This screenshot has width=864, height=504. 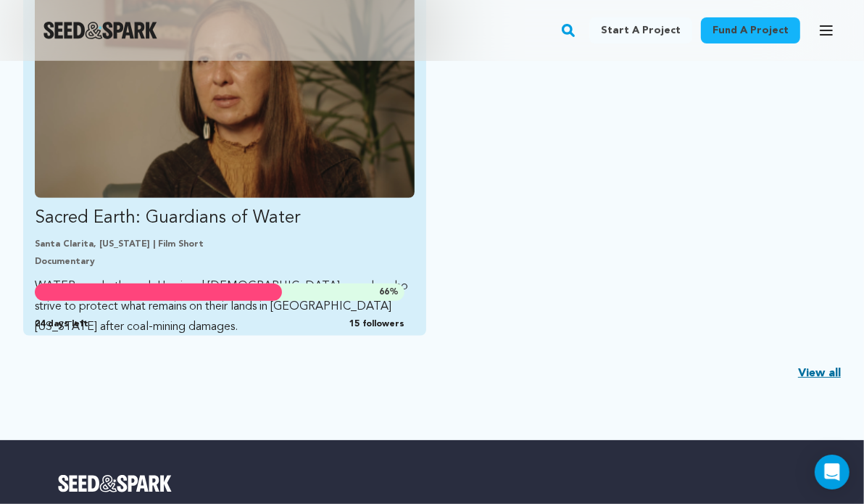 What do you see at coordinates (385, 292) in the screenshot?
I see `span: 66` at bounding box center [385, 292].